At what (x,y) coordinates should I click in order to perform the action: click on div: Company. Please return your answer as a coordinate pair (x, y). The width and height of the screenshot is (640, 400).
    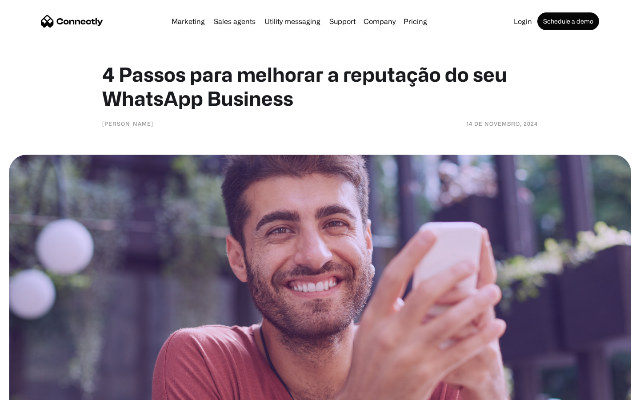
    Looking at the image, I should click on (380, 21).